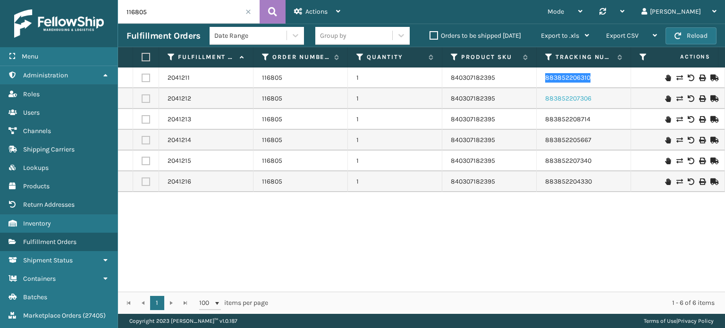 This screenshot has width=725, height=328. I want to click on span: Roles, so click(31, 94).